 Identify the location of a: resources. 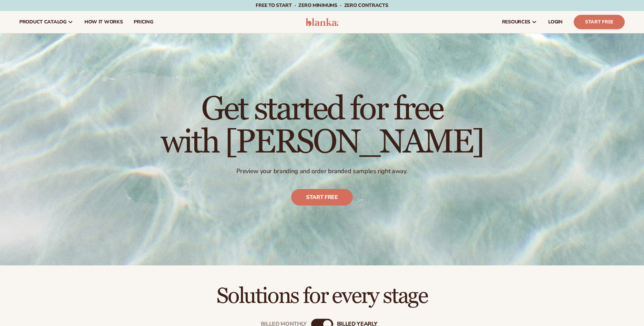
(520, 22).